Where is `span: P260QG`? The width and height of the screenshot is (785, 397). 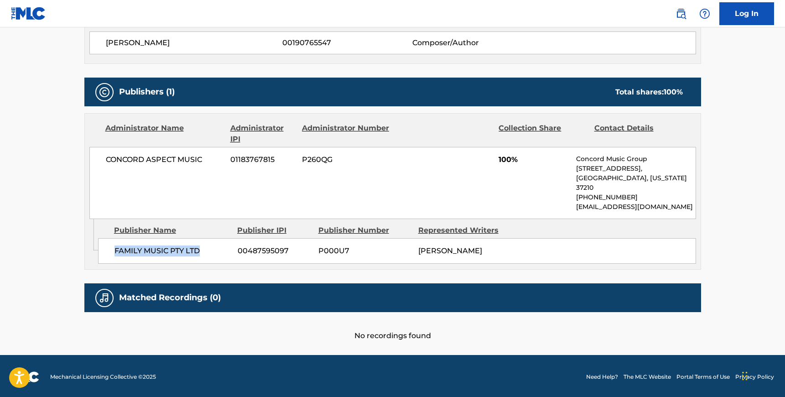 span: P260QG is located at coordinates (346, 160).